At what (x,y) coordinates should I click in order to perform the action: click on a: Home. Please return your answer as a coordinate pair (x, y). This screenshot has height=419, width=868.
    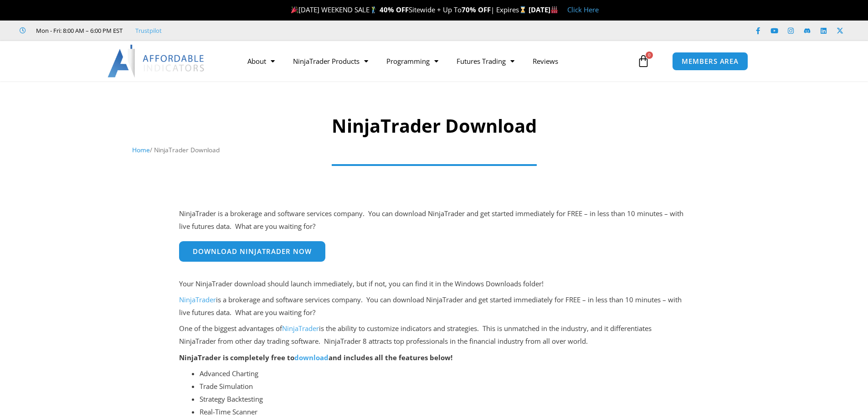
    Looking at the image, I should click on (140, 149).